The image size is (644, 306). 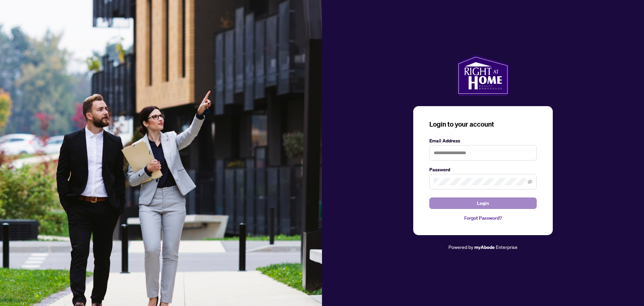 What do you see at coordinates (483, 170) in the screenshot?
I see `label: Password` at bounding box center [483, 170].